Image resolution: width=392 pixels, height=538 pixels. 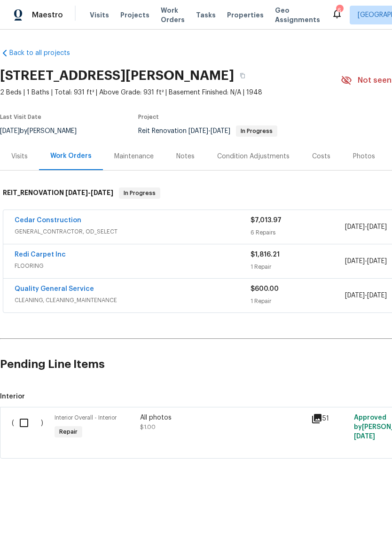 What do you see at coordinates (58, 193) in the screenshot?
I see `h6: REIT_RENOVATION` at bounding box center [58, 193].